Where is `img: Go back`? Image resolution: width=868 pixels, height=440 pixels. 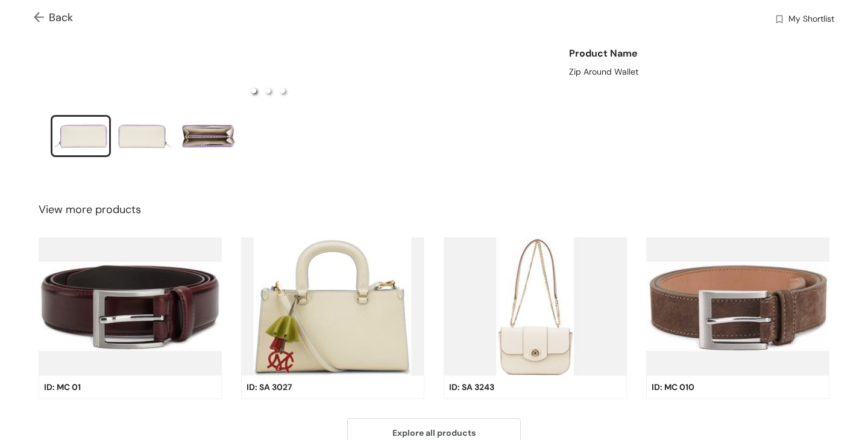 img: Go back is located at coordinates (41, 18).